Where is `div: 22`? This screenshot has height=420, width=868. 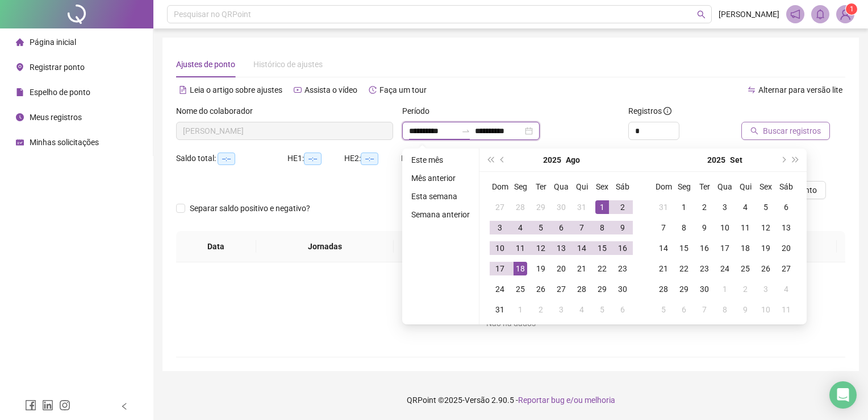 div: 22 is located at coordinates (602, 269).